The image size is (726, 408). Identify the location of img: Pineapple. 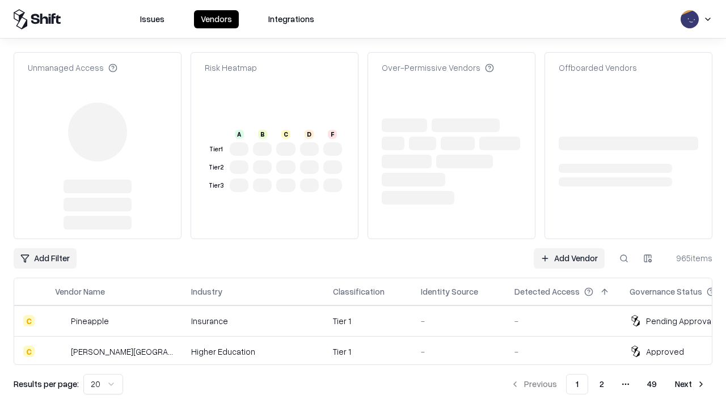
(61, 321).